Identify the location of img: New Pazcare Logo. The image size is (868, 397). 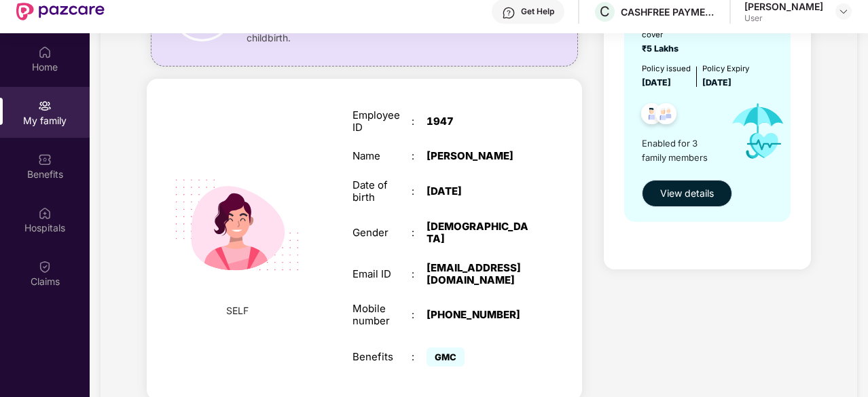
(60, 12).